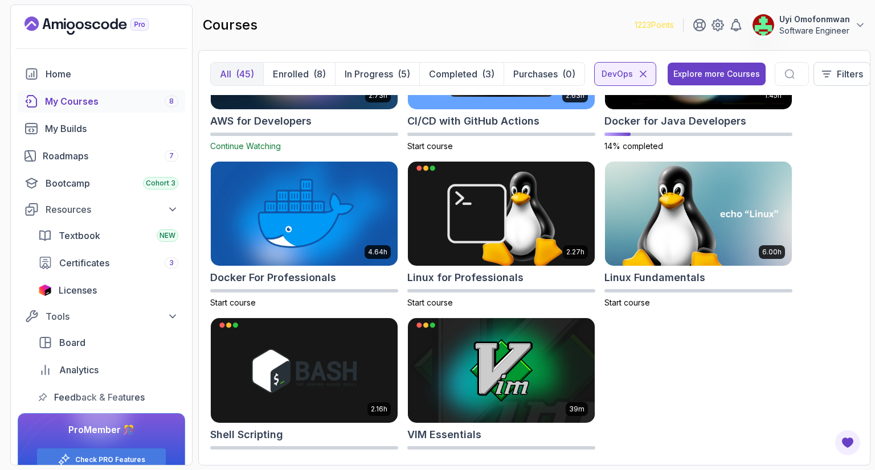 The width and height of the screenshot is (875, 470). What do you see at coordinates (72, 343) in the screenshot?
I see `span: Board` at bounding box center [72, 343].